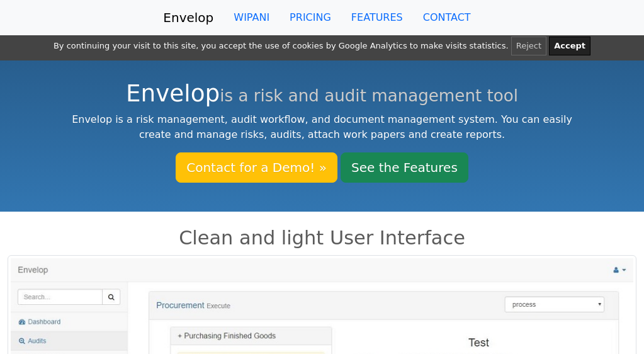 The height and width of the screenshot is (354, 644). What do you see at coordinates (310, 18) in the screenshot?
I see `a: PRICING` at bounding box center [310, 18].